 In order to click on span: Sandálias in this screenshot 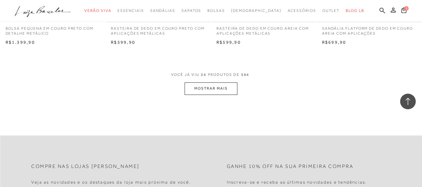, I will do `click(163, 11)`.